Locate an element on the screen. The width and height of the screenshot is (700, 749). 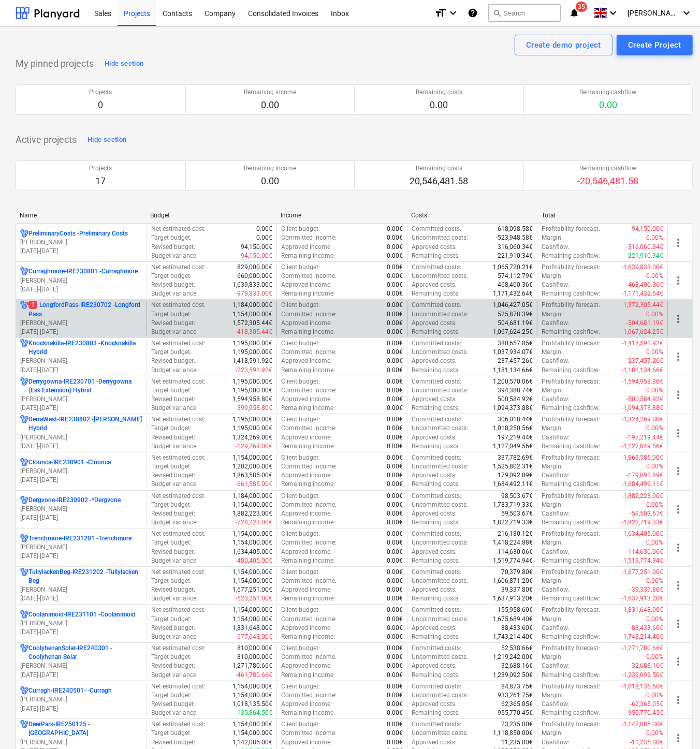
p: -468,400.36€ is located at coordinates (644, 285).